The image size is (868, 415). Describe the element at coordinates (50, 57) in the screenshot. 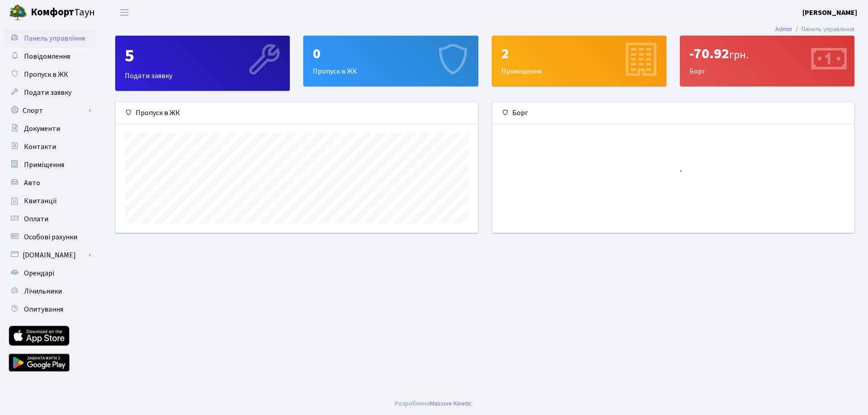

I see `a: Повідомлення` at that location.